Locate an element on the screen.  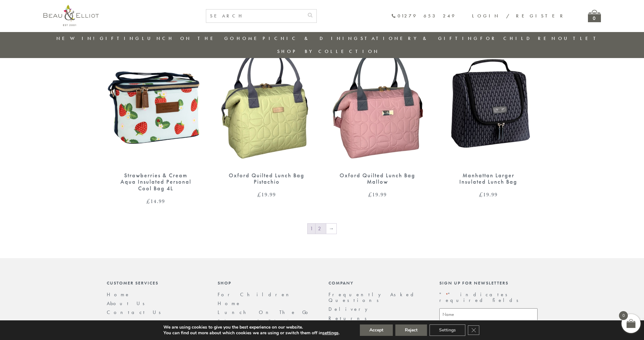
button: Reject is located at coordinates (411, 330).